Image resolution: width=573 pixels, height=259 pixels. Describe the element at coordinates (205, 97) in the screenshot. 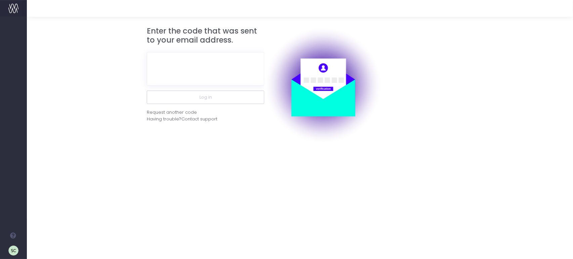

I see `button: Log in` at that location.